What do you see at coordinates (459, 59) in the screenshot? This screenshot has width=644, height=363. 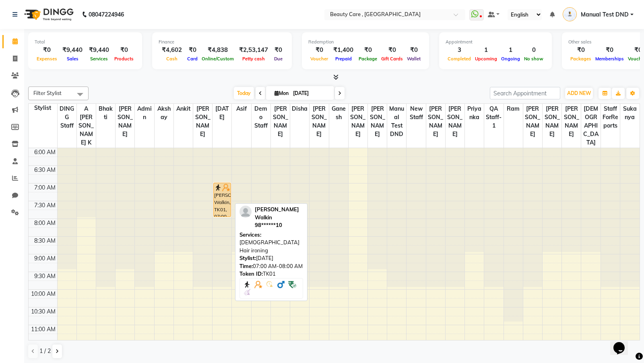 I see `span: Completed` at bounding box center [459, 59].